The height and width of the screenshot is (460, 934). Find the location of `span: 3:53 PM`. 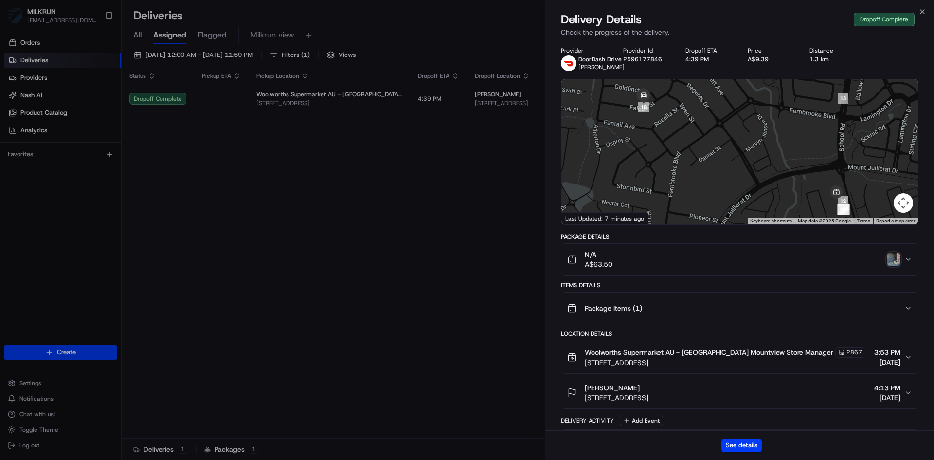

span: 3:53 PM is located at coordinates (888, 352).